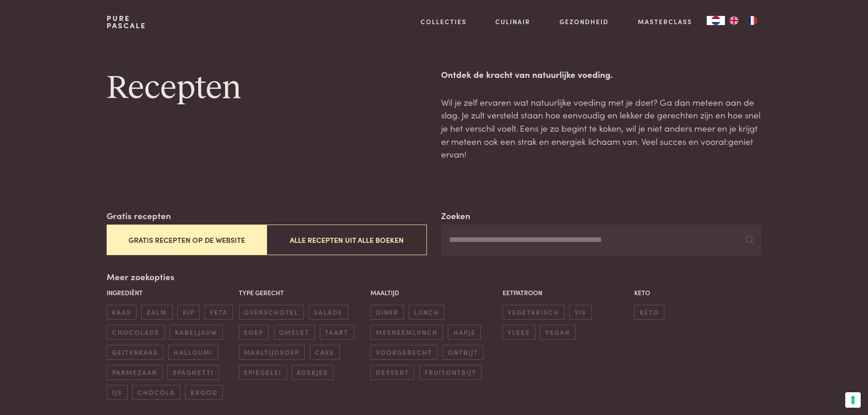 The width and height of the screenshot is (868, 415). Describe the element at coordinates (156, 392) in the screenshot. I see `span: chocola` at that location.